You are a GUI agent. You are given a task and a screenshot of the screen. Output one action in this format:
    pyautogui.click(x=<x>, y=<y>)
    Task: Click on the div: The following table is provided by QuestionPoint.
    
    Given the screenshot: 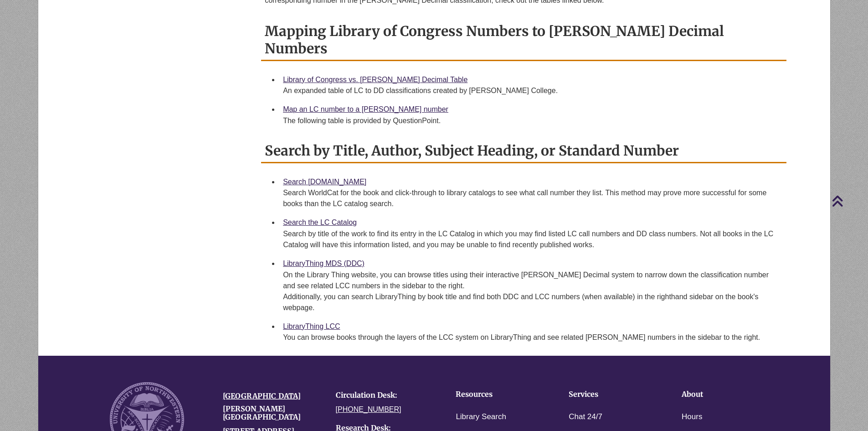 What is the action you would take?
    pyautogui.click(x=530, y=120)
    